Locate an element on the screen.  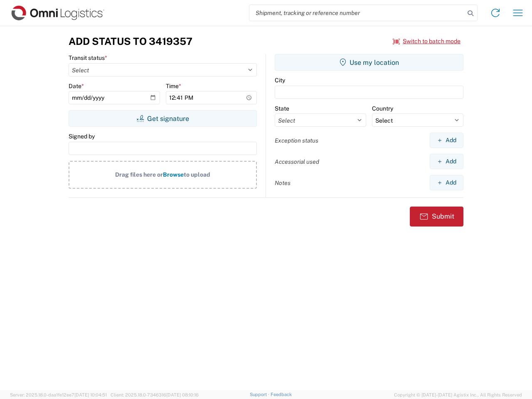
span: Server: 2025.18.0-daa1fe12ee7 is located at coordinates (58, 395).